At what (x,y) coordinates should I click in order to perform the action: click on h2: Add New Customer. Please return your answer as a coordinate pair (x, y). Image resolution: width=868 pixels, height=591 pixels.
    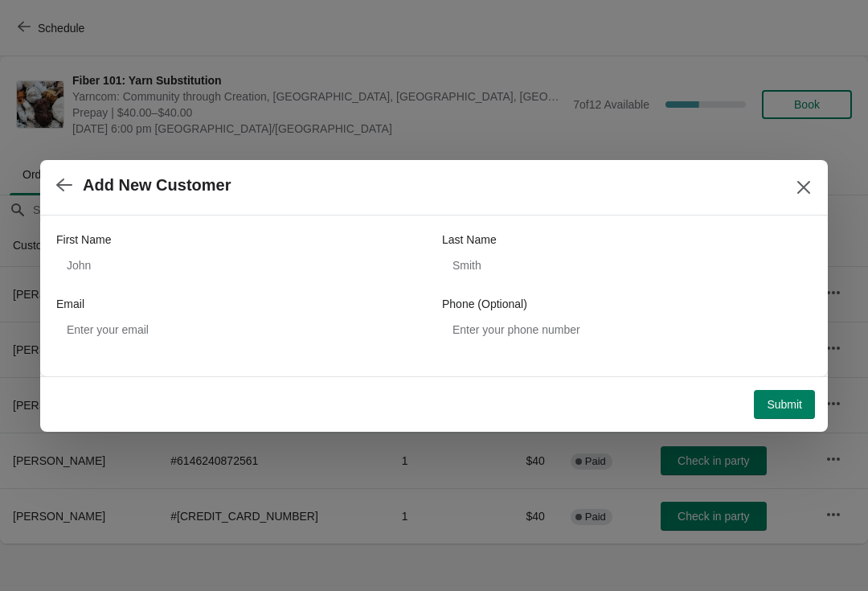
    Looking at the image, I should click on (157, 185).